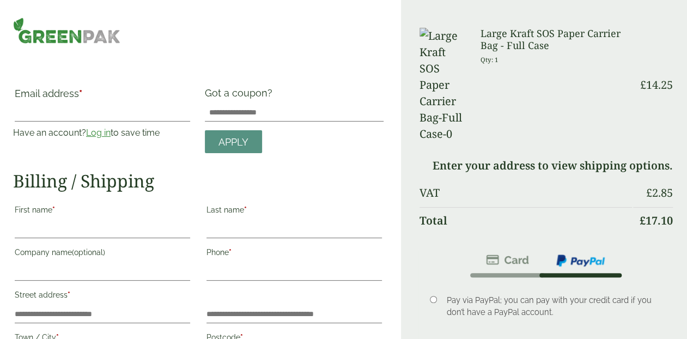 Image resolution: width=687 pixels, height=339 pixels. Describe the element at coordinates (66, 31) in the screenshot. I see `img: GreenPak Supplies` at that location.